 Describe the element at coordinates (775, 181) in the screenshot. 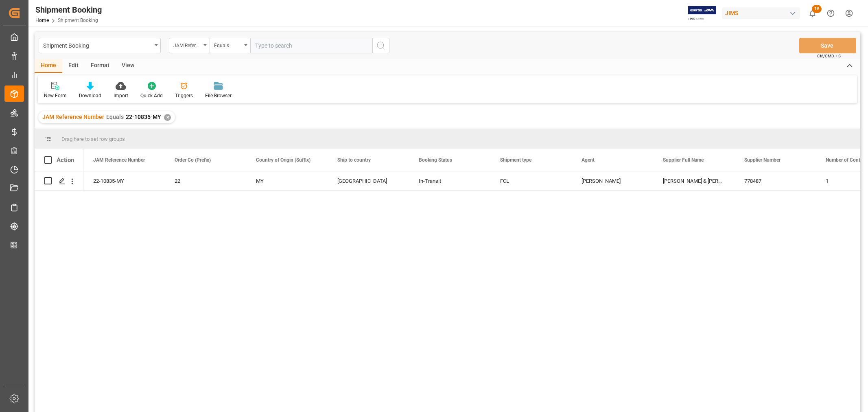

I see `div: 778487` at that location.